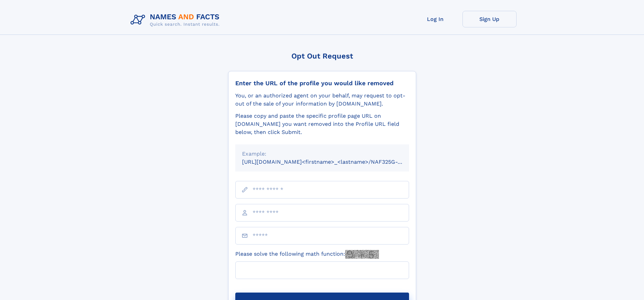 The image size is (644, 300). I want to click on label: Please solve the following math function:, so click(307, 254).